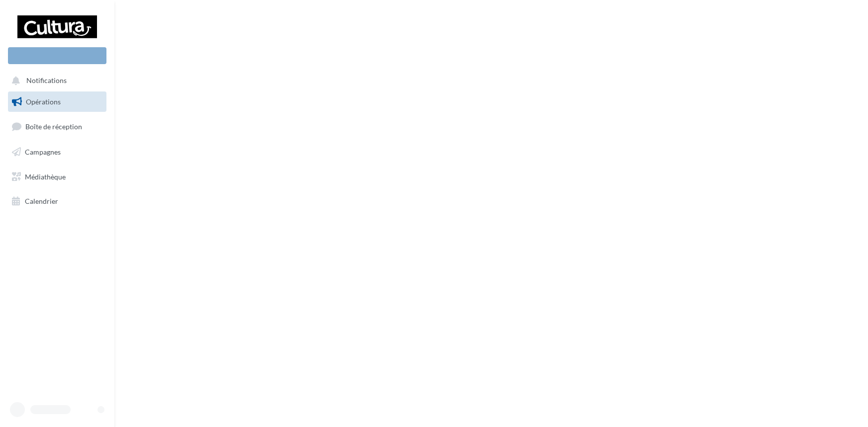  Describe the element at coordinates (57, 101) in the screenshot. I see `a: Opérations` at that location.